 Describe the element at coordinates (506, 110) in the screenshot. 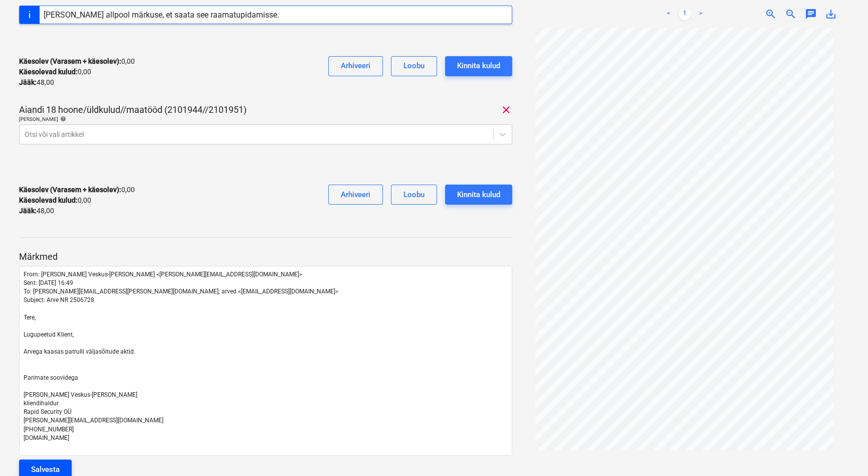

I see `span: clear` at that location.